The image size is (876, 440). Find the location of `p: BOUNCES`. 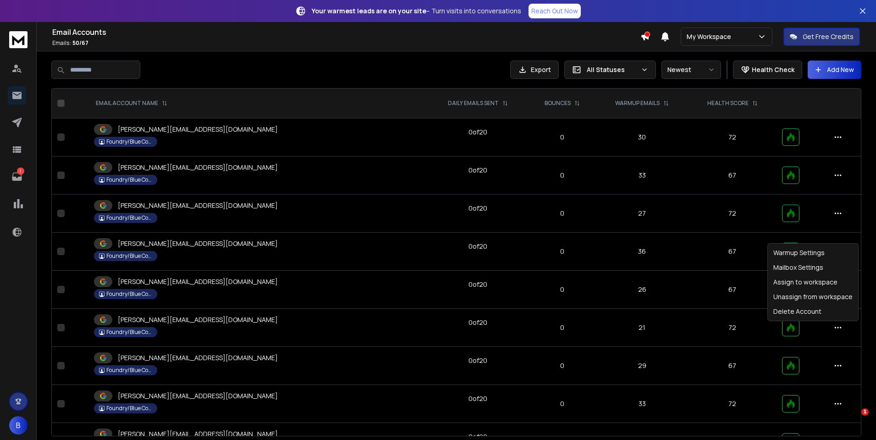

p: BOUNCES is located at coordinates (557, 103).